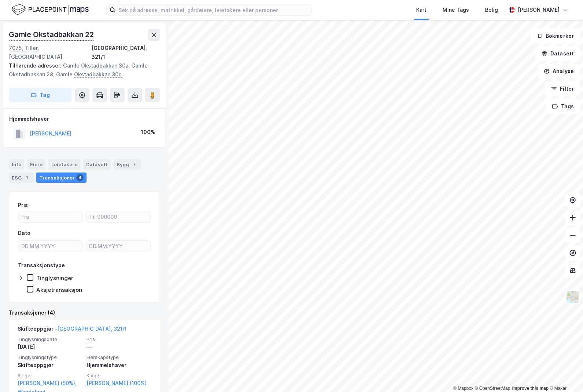  Describe the element at coordinates (456, 10) in the screenshot. I see `div: Mine Tags` at that location.